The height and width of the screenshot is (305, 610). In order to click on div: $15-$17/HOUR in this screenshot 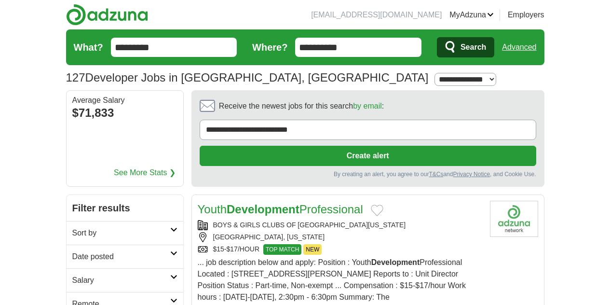, I will do `click(340, 249)`.